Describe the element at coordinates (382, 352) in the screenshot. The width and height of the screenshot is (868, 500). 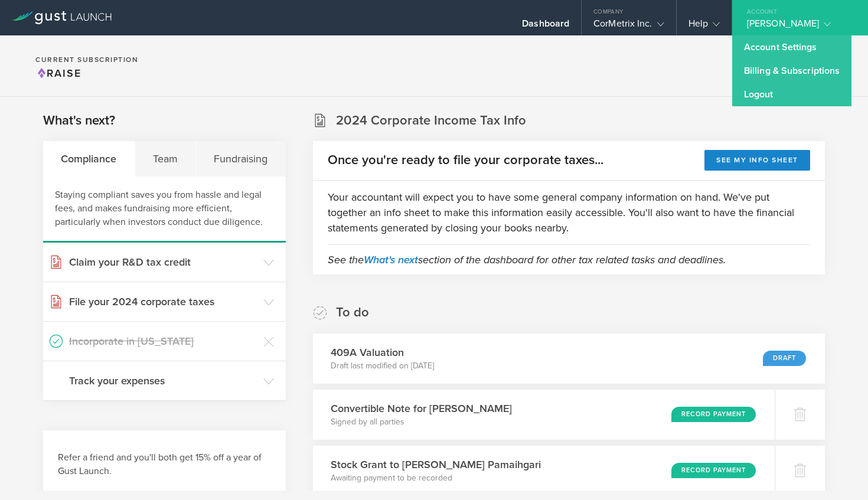
I see `h3: 409A Valuation` at that location.